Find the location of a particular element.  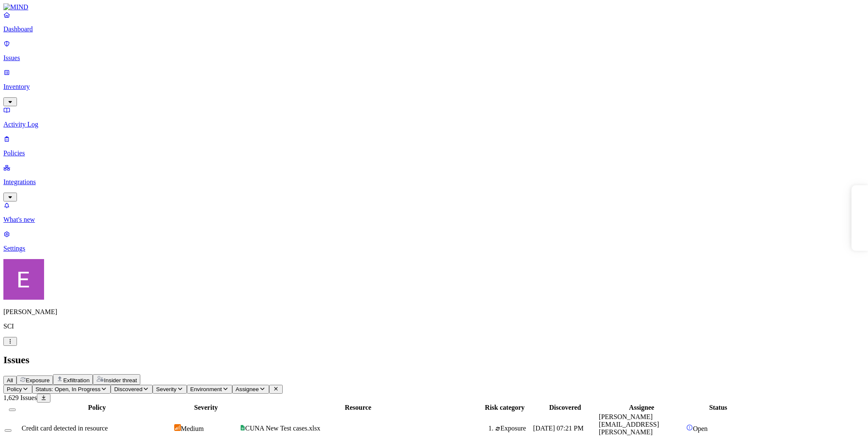

span: Severity is located at coordinates (166, 389).